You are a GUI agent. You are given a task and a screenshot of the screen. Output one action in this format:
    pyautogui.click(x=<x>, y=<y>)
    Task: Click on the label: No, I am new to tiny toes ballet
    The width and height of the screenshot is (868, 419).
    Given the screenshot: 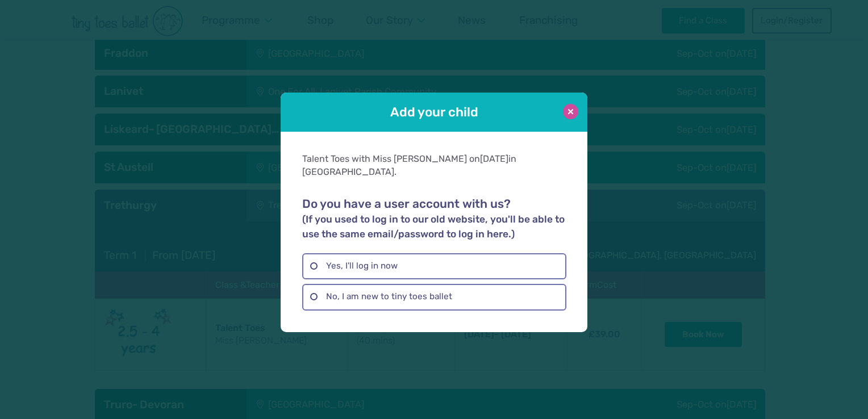 What is the action you would take?
    pyautogui.click(x=434, y=297)
    